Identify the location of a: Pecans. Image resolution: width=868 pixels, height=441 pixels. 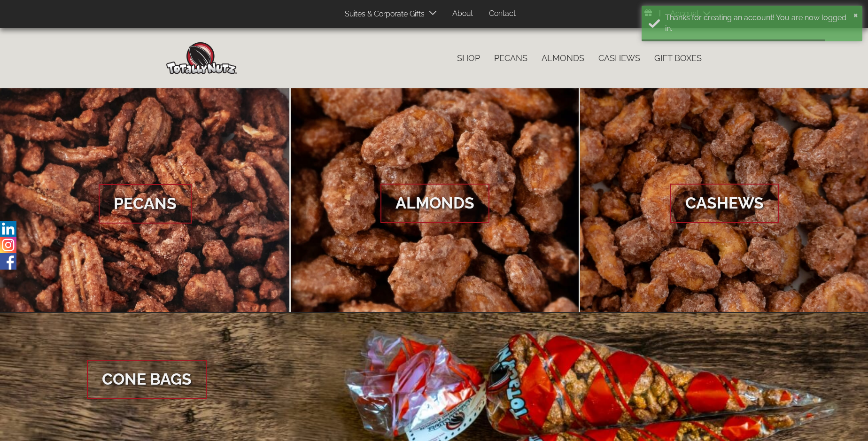
(511, 58).